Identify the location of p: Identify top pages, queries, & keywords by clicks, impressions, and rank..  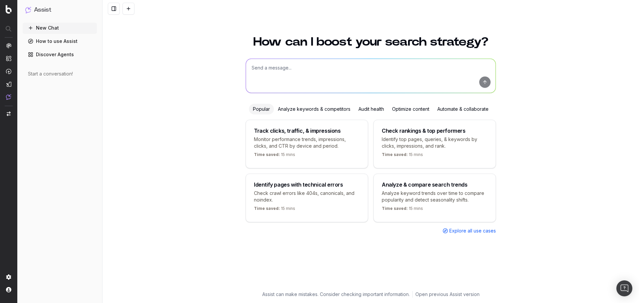
(435, 143).